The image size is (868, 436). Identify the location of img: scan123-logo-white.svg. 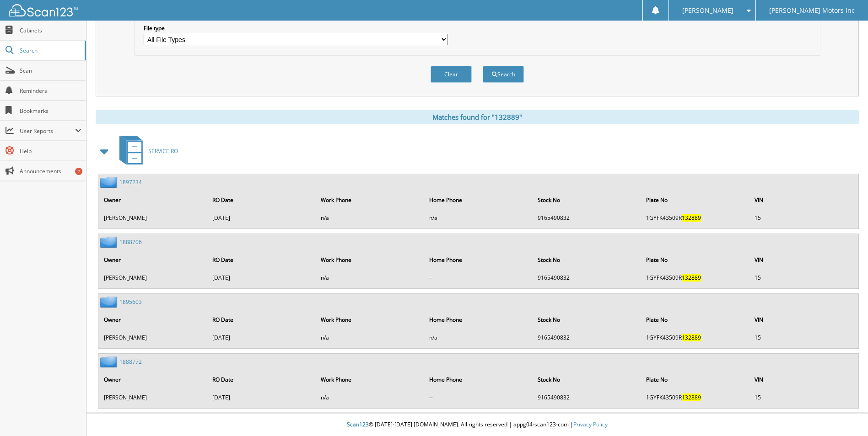
(44, 10).